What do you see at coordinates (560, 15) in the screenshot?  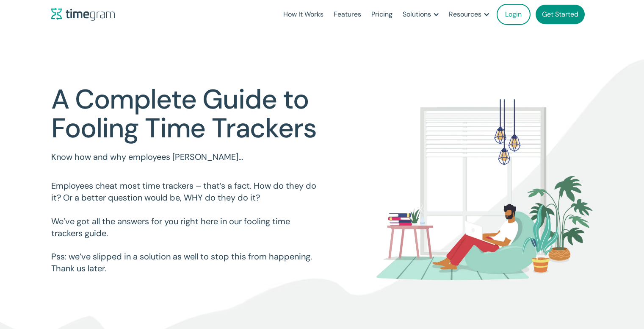 I see `a: Get Started` at bounding box center [560, 15].